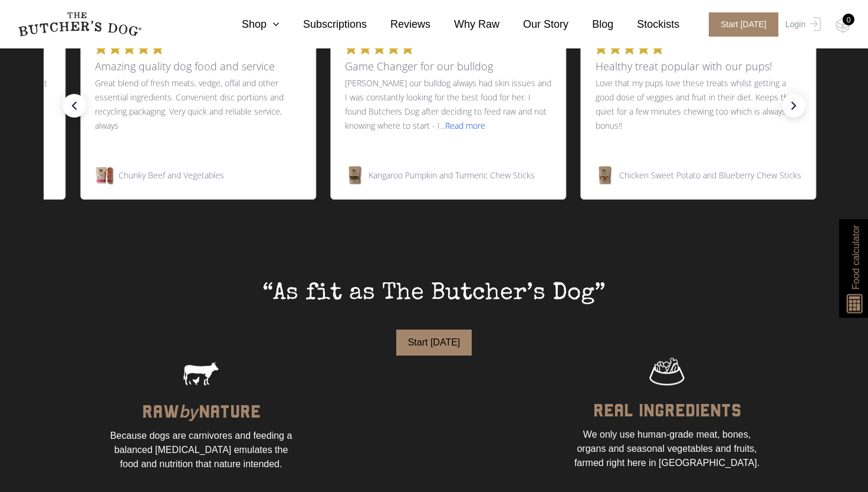 This screenshot has width=868, height=492. I want to click on div: Navigate to Kangaroo Pumpkin and Turmeric Chew Sticks, so click(448, 175).